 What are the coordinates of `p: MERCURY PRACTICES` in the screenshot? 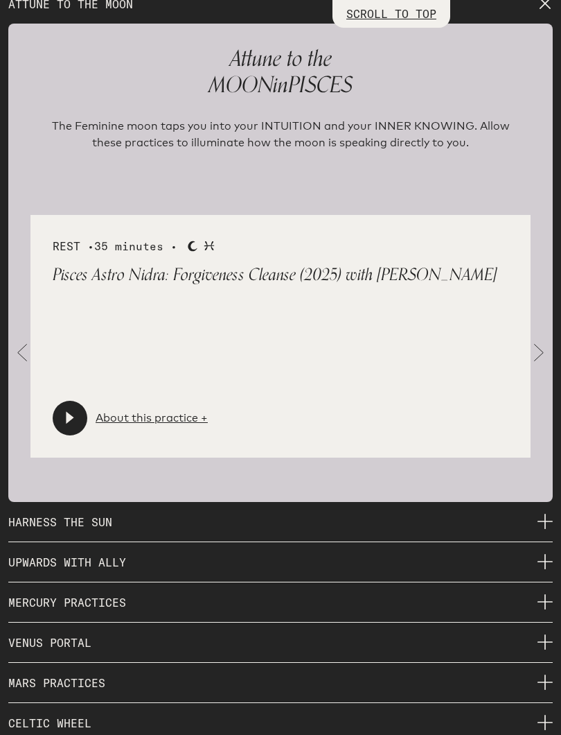 It's located at (281, 602).